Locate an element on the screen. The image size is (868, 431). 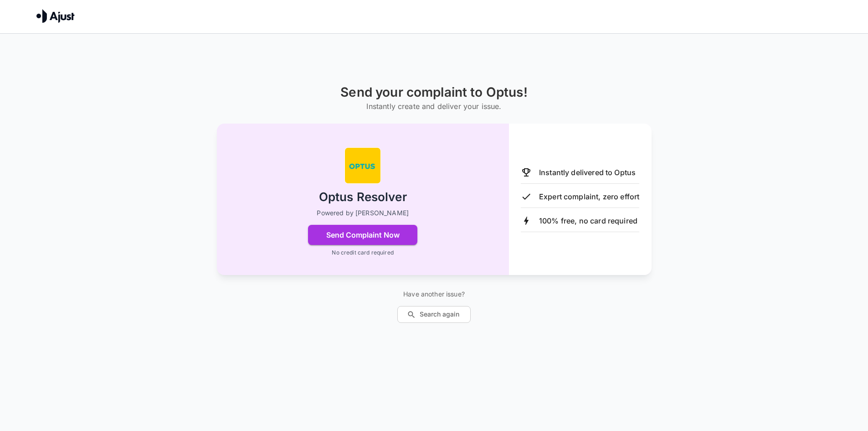
button: Send Complaint Now is located at coordinates (363, 235).